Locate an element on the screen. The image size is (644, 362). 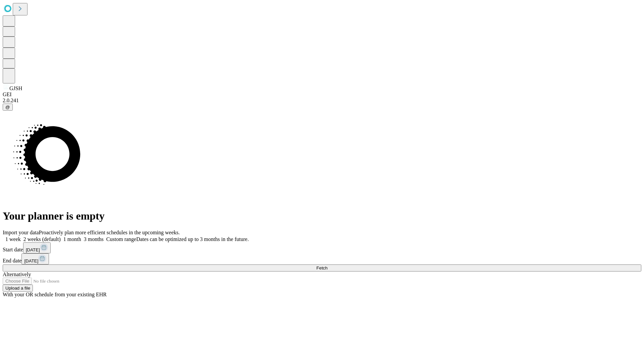
span: Import your data is located at coordinates (21, 232).